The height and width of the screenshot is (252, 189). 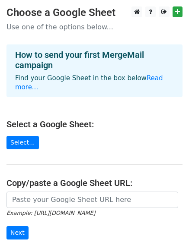 I want to click on h4: How to send your first MergeMail campaign, so click(x=94, y=60).